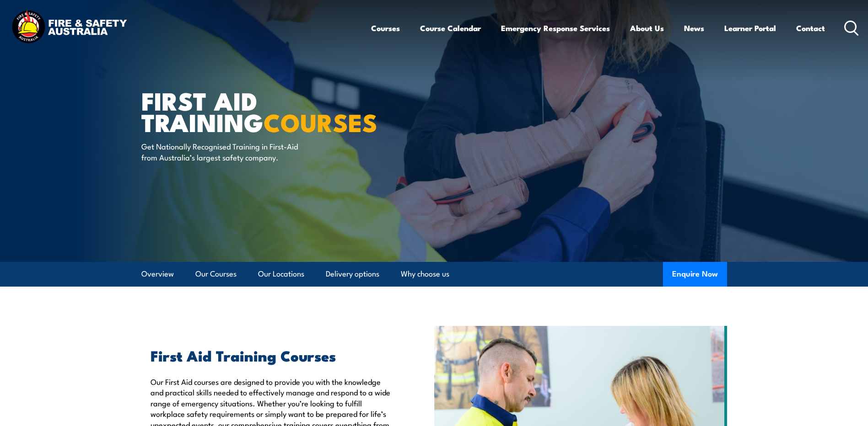 This screenshot has height=426, width=868. What do you see at coordinates (281, 274) in the screenshot?
I see `a: Our Locations` at bounding box center [281, 274].